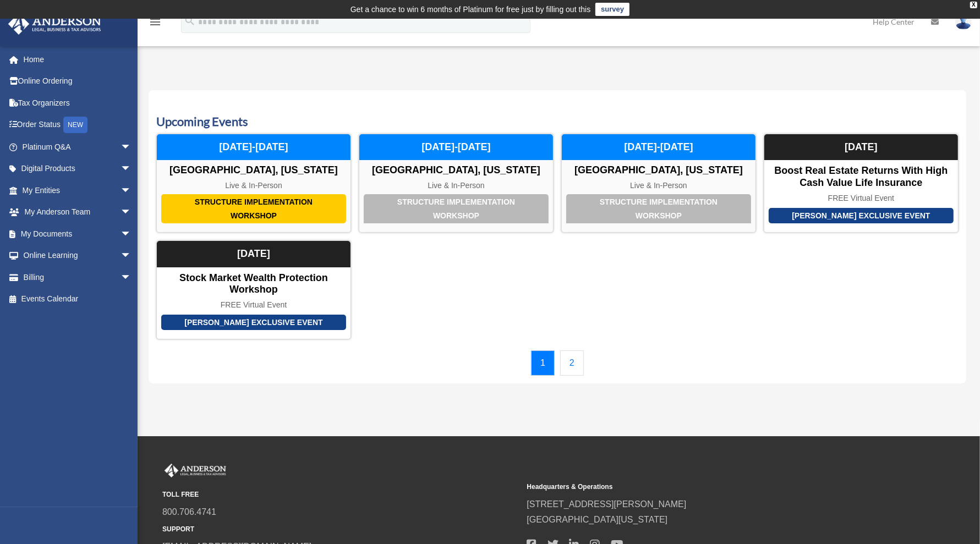  I want to click on a: My Entitiesarrow_drop_down, so click(77, 190).